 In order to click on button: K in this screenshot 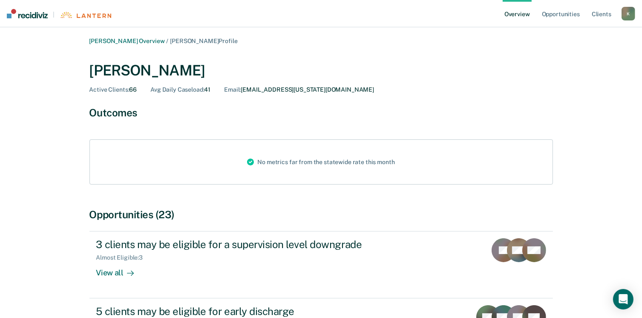, I will do `click(628, 14)`.